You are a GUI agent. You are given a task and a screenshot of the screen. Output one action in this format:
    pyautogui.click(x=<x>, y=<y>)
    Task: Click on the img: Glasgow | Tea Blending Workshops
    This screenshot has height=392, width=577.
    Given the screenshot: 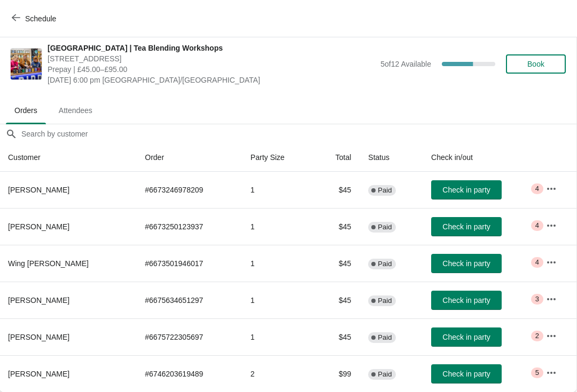 What is the action you would take?
    pyautogui.click(x=26, y=64)
    